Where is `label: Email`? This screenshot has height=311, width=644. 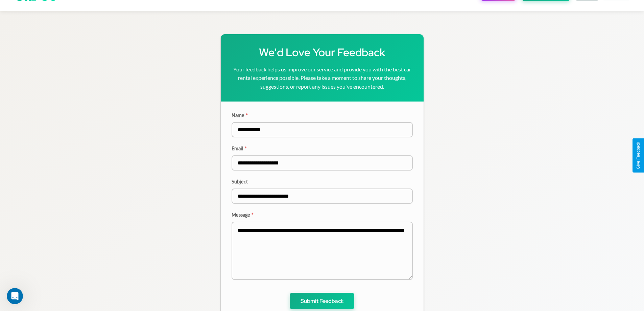 label: Email is located at coordinates (322, 148).